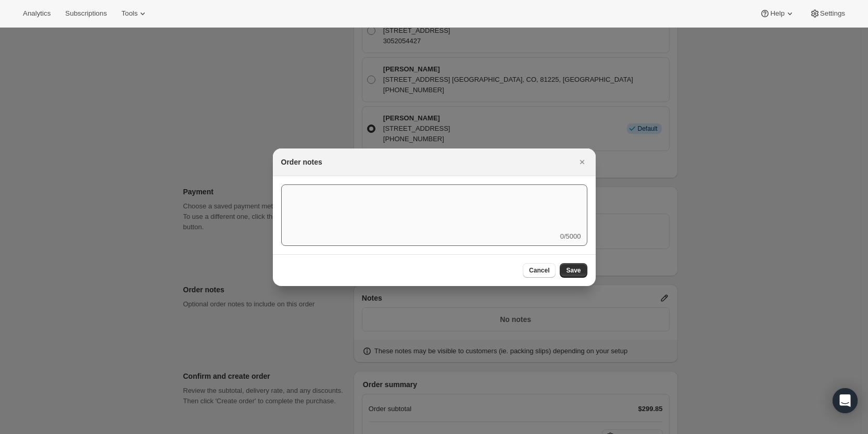 The width and height of the screenshot is (868, 434). Describe the element at coordinates (777, 13) in the screenshot. I see `button: Help` at that location.